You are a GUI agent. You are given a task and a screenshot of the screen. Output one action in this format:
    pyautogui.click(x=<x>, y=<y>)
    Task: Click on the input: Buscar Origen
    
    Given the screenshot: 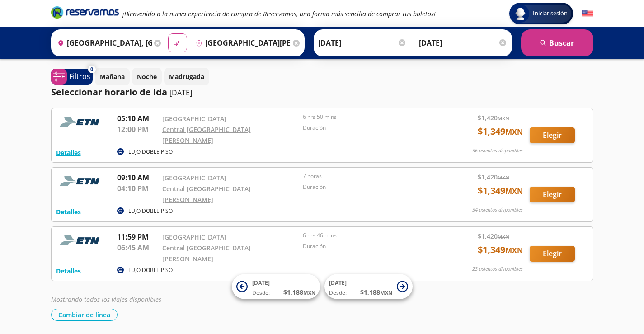 What is the action you would take?
    pyautogui.click(x=103, y=43)
    